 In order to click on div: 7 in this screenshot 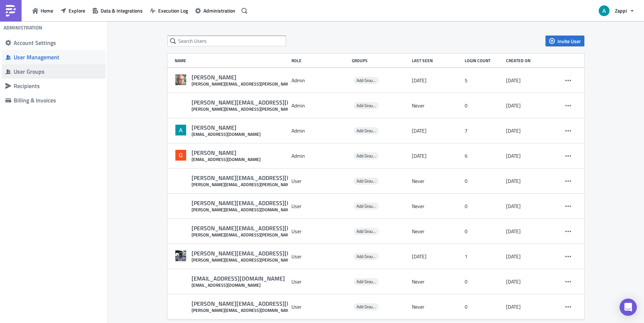, I will do `click(483, 131)`.